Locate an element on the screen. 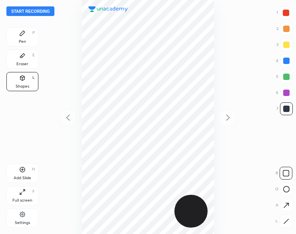 The image size is (296, 234). div: R is located at coordinates (284, 173).